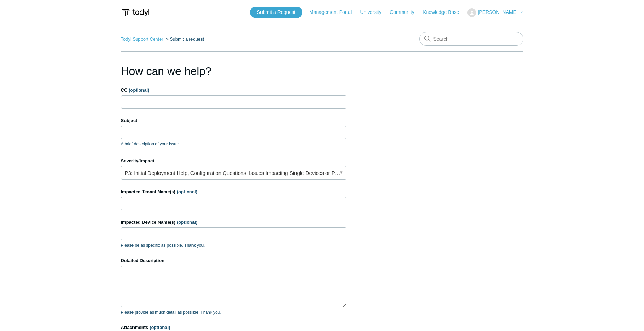 The width and height of the screenshot is (644, 331). I want to click on input: Search, so click(471, 39).